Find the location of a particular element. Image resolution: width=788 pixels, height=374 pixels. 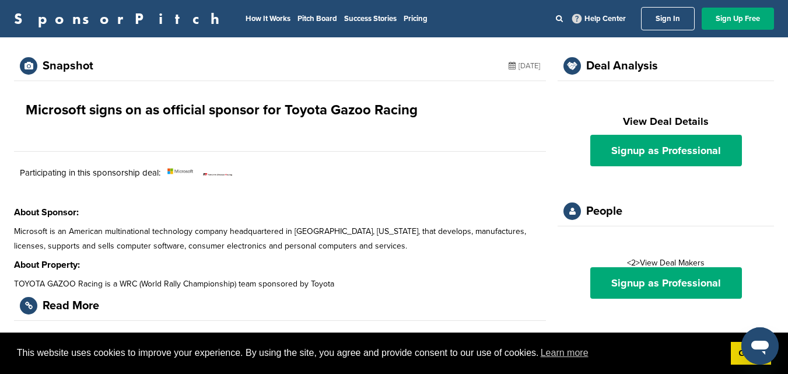

a: Pricing is located at coordinates (416, 19).